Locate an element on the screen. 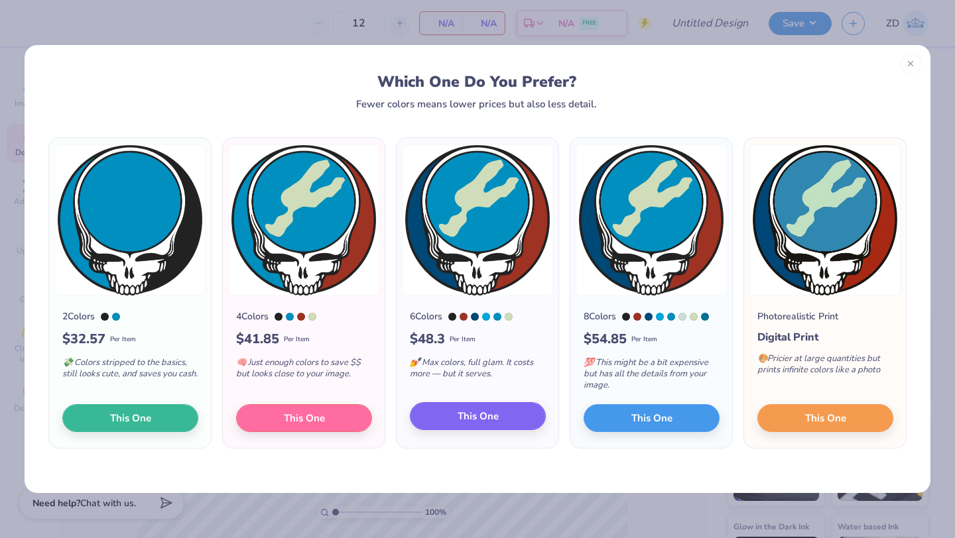 The height and width of the screenshot is (538, 955). div: 8 Colors is located at coordinates (599, 316).